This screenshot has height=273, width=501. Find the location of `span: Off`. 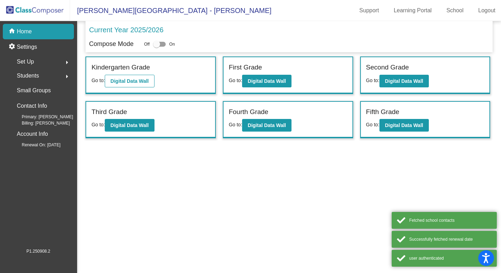

span: Off is located at coordinates (147, 44).